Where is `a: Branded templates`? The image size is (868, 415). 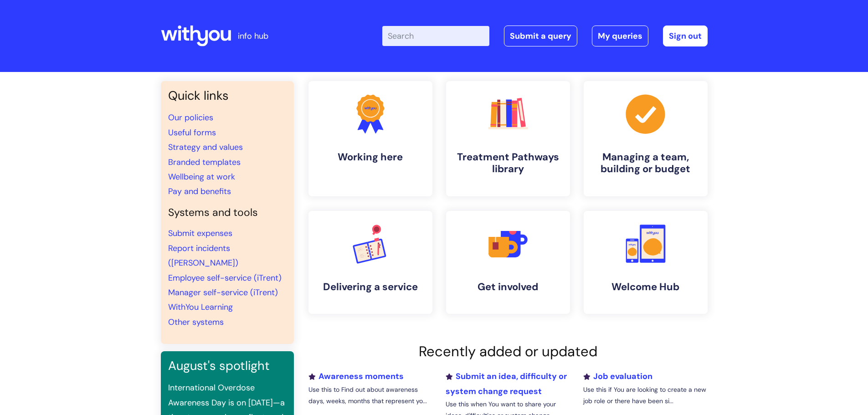
a: Branded templates is located at coordinates (204, 162).